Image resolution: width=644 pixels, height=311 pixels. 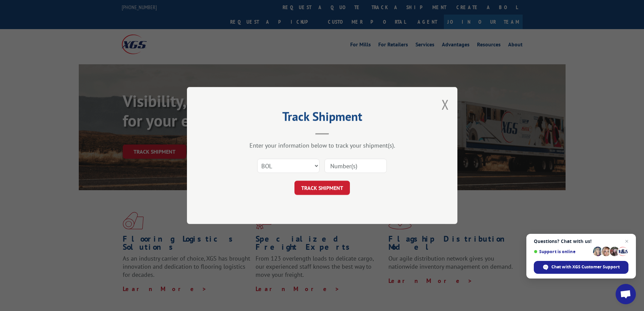 What do you see at coordinates (563, 251) in the screenshot?
I see `span: Support is online` at bounding box center [563, 251].